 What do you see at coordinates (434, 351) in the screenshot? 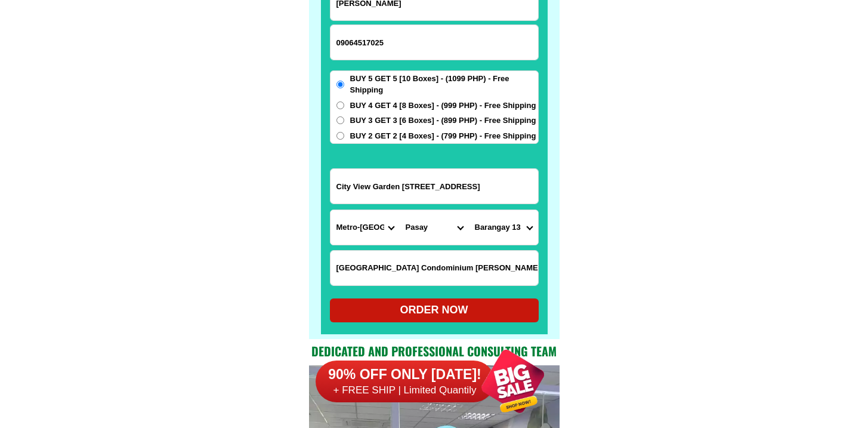
I see `h2: Dedicated and professional consulting team` at bounding box center [434, 351].